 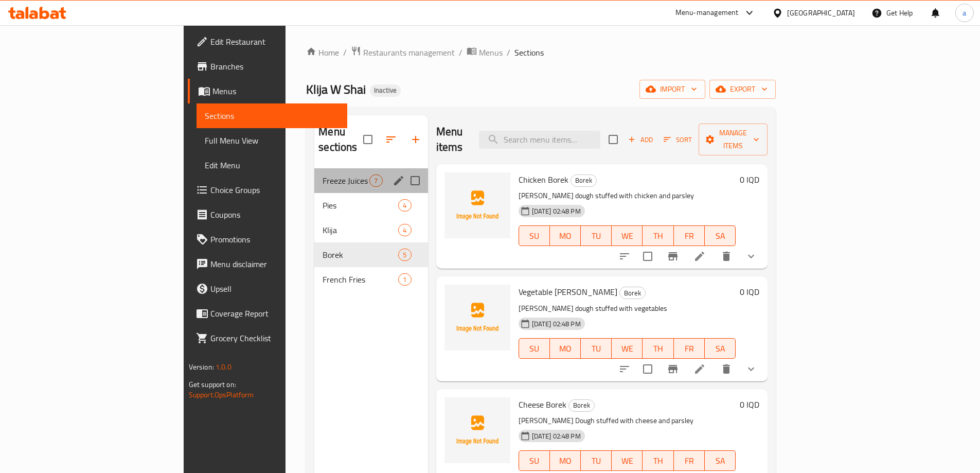 What do you see at coordinates (268, 264) in the screenshot?
I see `a: Menu disclaimer` at bounding box center [268, 264].